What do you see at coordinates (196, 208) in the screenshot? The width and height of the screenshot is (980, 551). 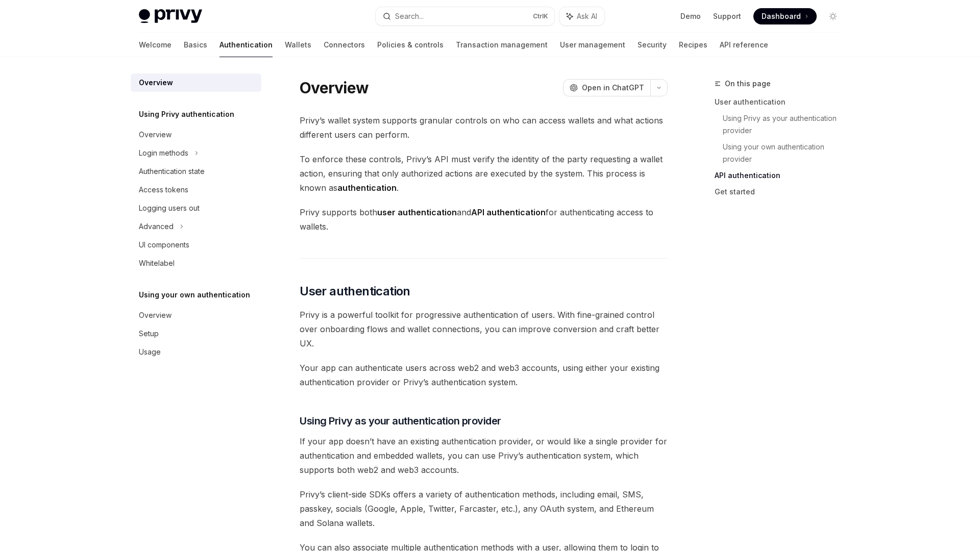 I see `a: Logging users out` at bounding box center [196, 208].